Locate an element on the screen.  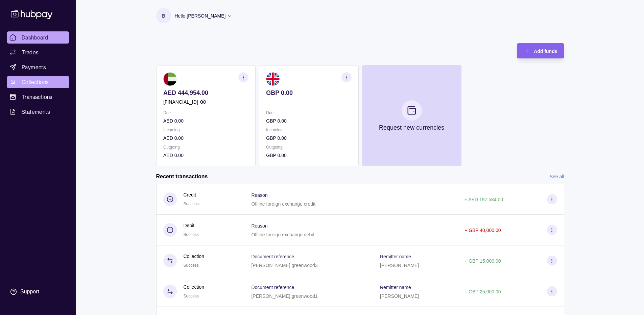
a: See all is located at coordinates (557, 177).